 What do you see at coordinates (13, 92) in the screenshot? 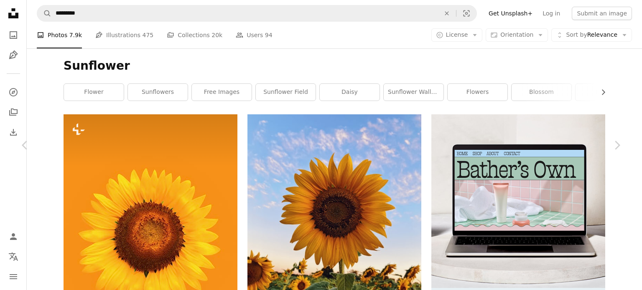
I see `a: Explore` at bounding box center [13, 92].